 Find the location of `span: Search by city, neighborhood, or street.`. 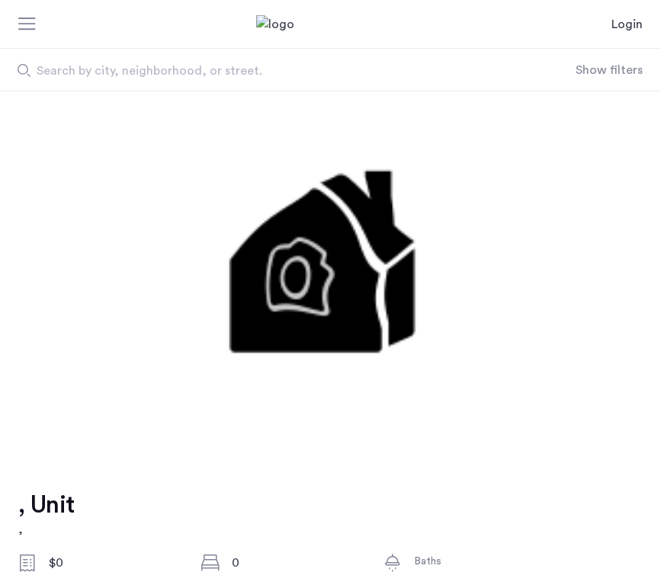

span: Search by city, neighborhood, or street. is located at coordinates (267, 71).